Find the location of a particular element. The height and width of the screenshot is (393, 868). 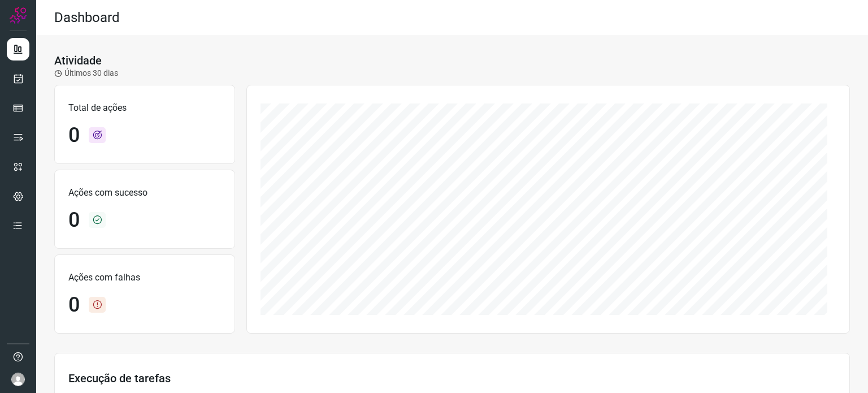

img: Logo is located at coordinates (18, 15).